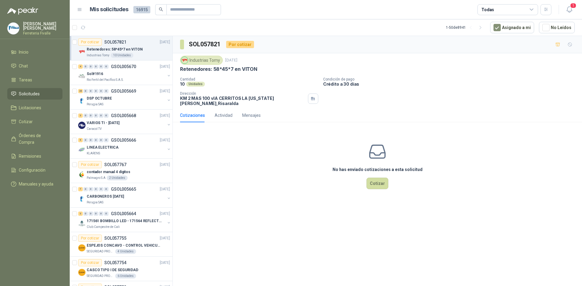  What do you see at coordinates (35, 122) in the screenshot?
I see `a: Cotizar` at bounding box center [35, 122].